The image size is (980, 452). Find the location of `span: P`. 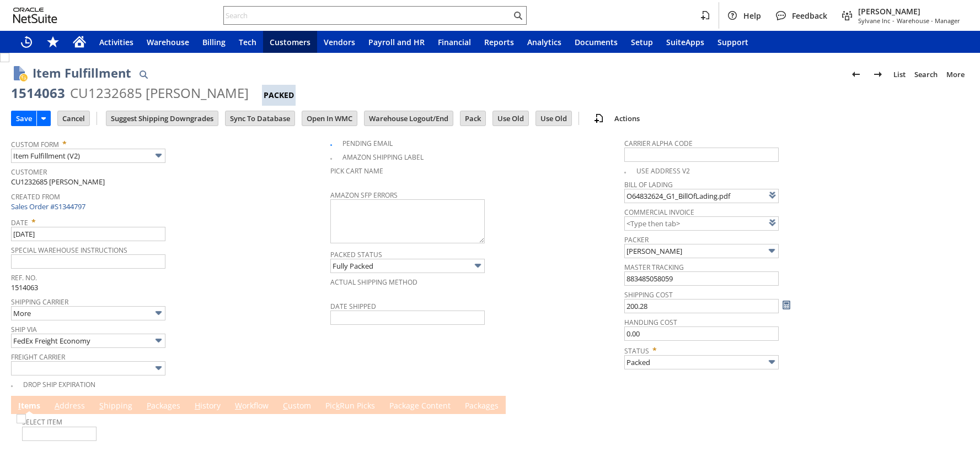

span: P is located at coordinates (149, 406).